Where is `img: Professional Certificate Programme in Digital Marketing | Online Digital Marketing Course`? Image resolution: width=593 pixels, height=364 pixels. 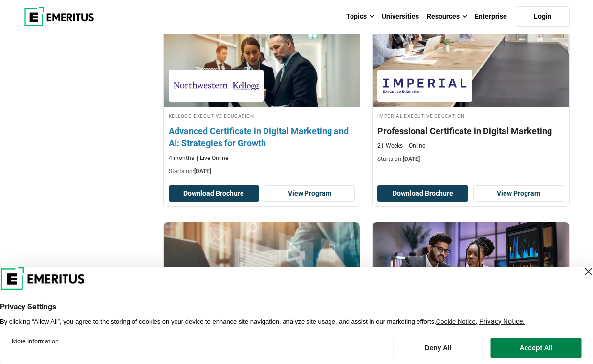 img: Professional Certificate Programme in Digital Marketing | Online Digital Marketing Course is located at coordinates (262, 271).